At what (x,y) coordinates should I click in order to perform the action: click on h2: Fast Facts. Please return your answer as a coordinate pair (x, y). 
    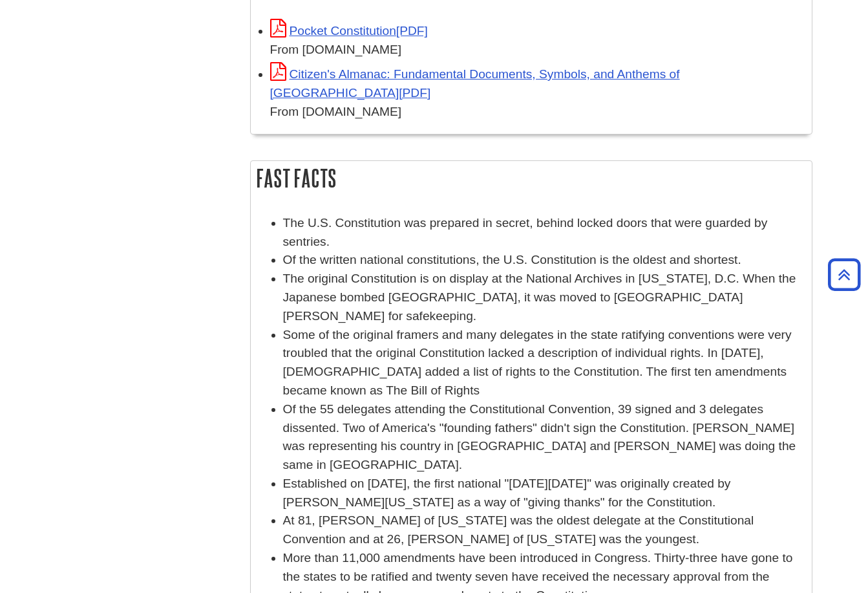
    Looking at the image, I should click on (531, 177).